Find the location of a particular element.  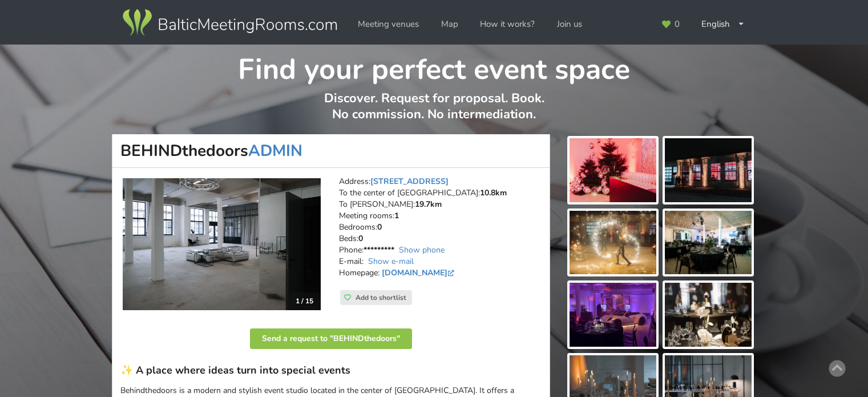

strong: 10.8km is located at coordinates (493, 193).